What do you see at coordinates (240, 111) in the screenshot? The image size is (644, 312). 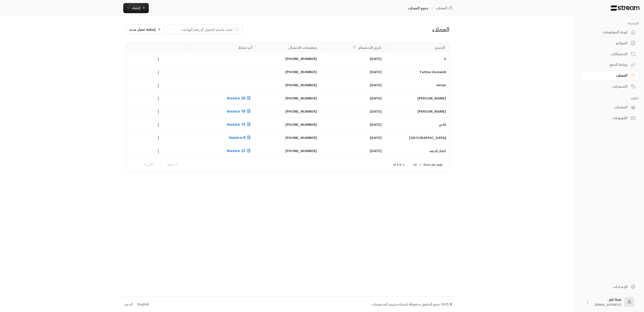 I see `span: Invoice 19` at bounding box center [240, 111].